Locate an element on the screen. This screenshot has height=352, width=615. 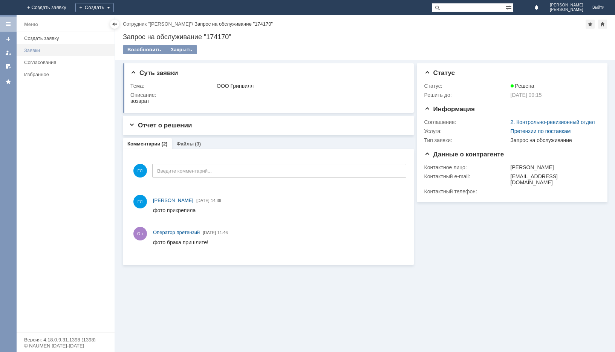
span: Статус is located at coordinates (439, 73).